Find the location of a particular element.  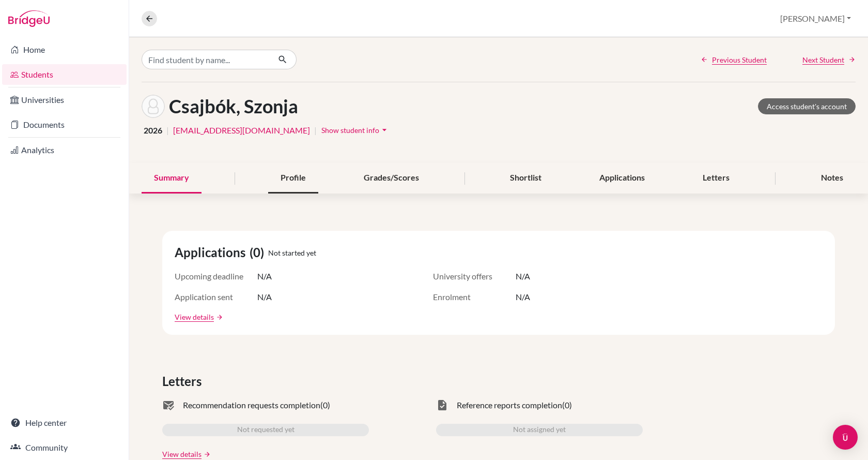

span: Not started yet is located at coordinates (292, 252).